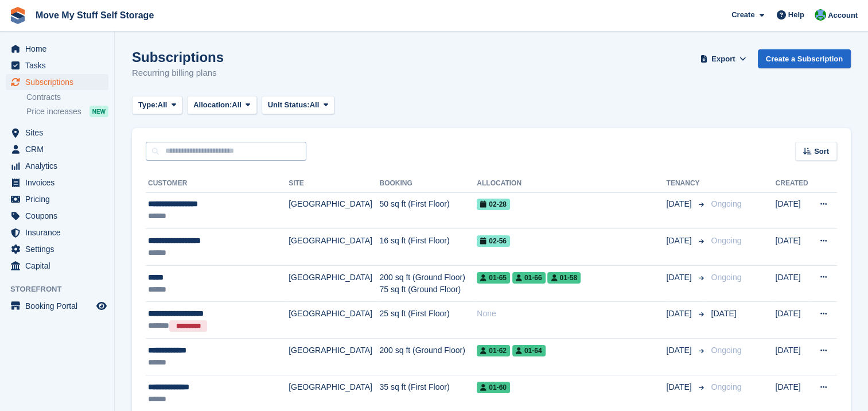  Describe the element at coordinates (820, 15) in the screenshot. I see `img: Dan` at that location.